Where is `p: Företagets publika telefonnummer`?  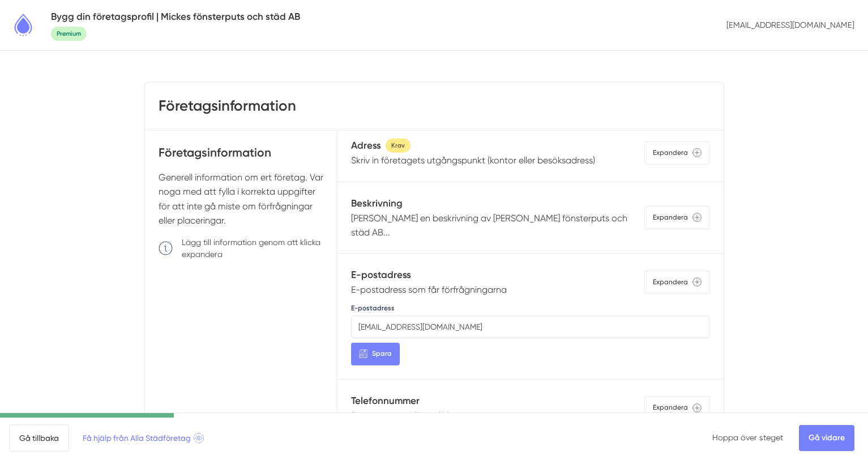
p: Företagets publika telefonnummer is located at coordinates (422, 415).